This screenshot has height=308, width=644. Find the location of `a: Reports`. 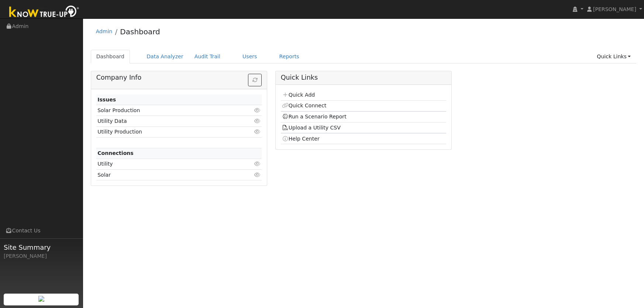

a: Reports is located at coordinates (289, 57).